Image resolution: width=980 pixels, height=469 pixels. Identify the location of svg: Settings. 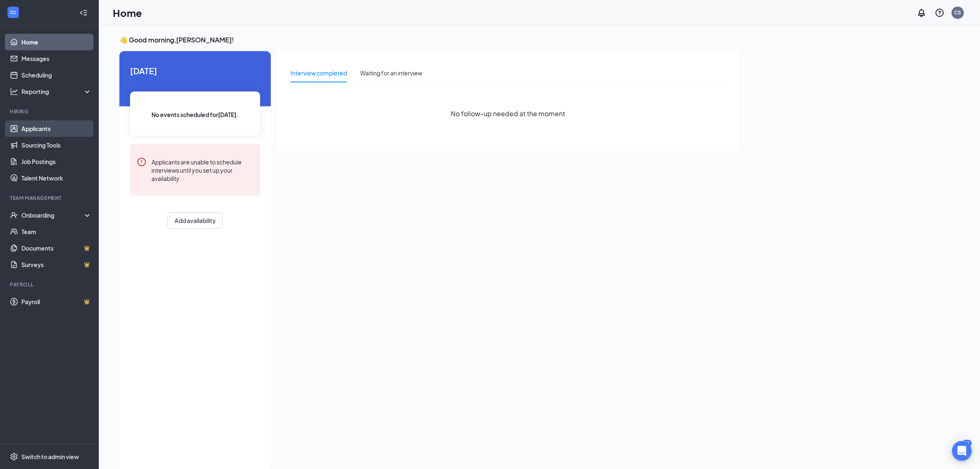
(14, 456).